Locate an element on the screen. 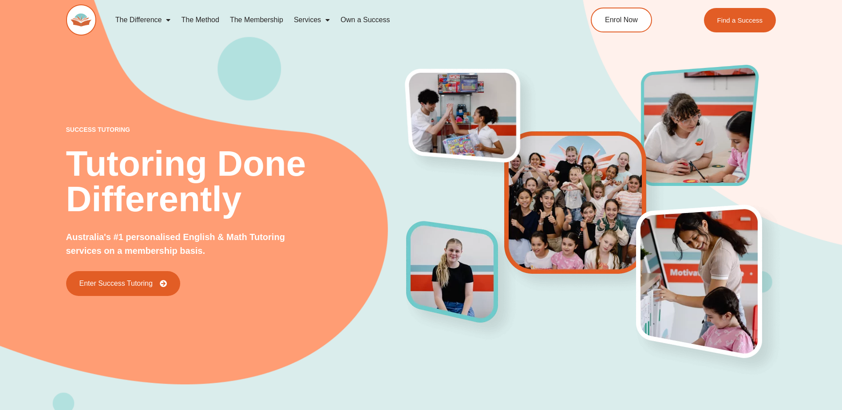 The image size is (842, 410). a: Own a Success is located at coordinates (365, 20).